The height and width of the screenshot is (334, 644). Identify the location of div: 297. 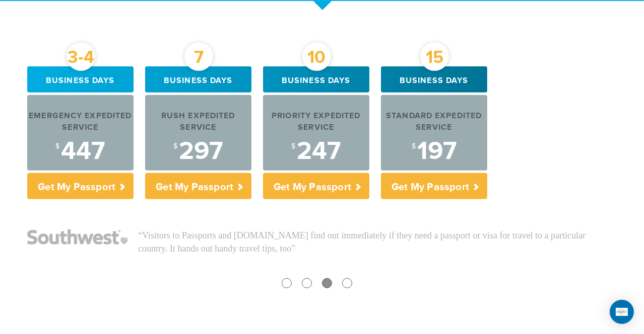
(198, 151).